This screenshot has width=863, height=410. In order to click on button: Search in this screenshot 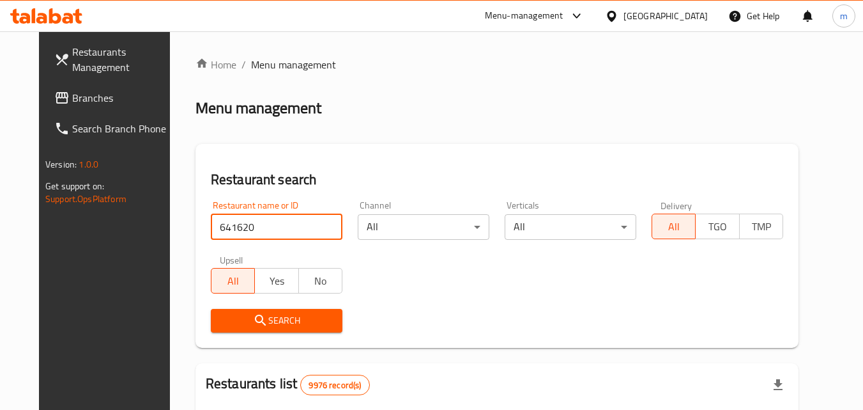, I will do `click(277, 320)`.